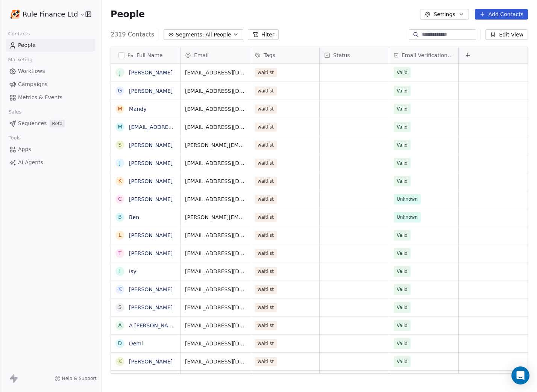 The height and width of the screenshot is (392, 537). I want to click on span: Metrics & Events, so click(40, 97).